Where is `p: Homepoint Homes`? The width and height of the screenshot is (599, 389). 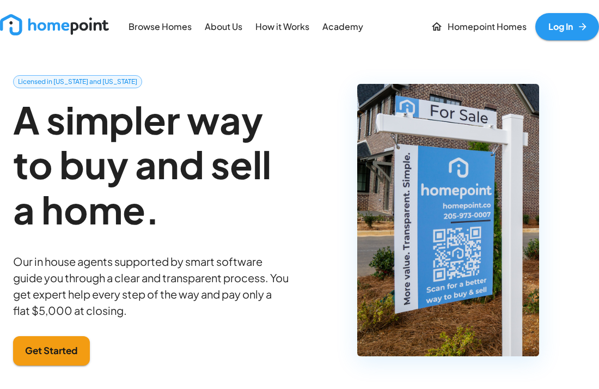 p: Homepoint Homes is located at coordinates (487, 27).